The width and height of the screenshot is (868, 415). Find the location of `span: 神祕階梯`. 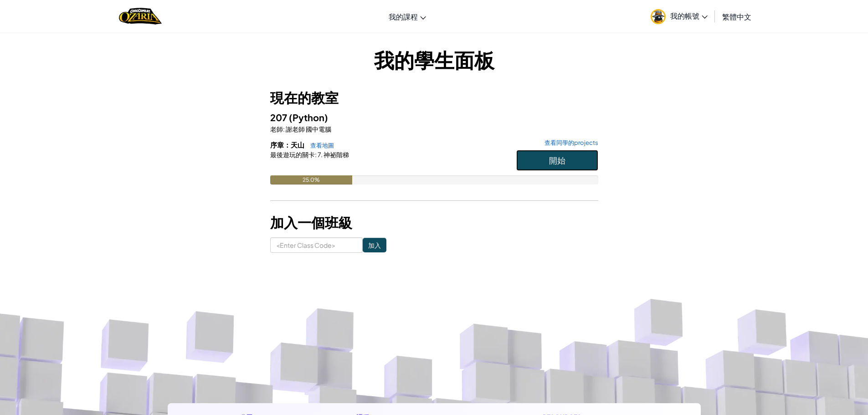

span: 神祕階梯 is located at coordinates (336, 155).